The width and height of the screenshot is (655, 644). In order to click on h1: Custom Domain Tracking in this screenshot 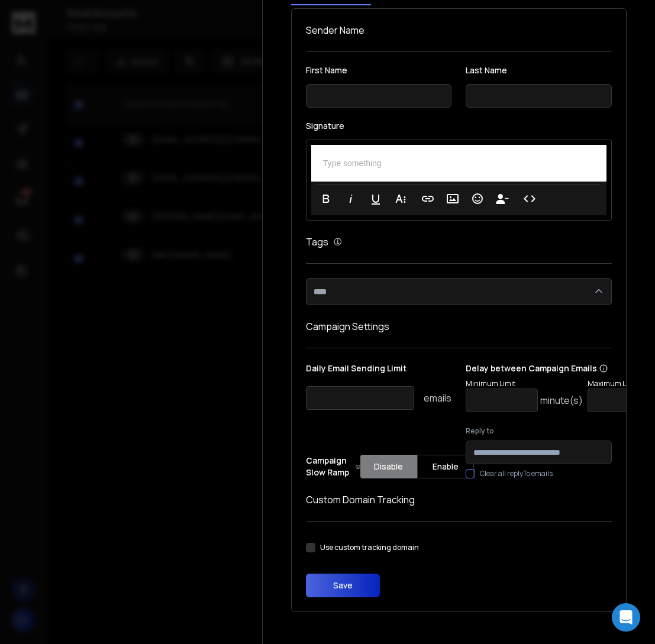, I will do `click(458, 500)`.